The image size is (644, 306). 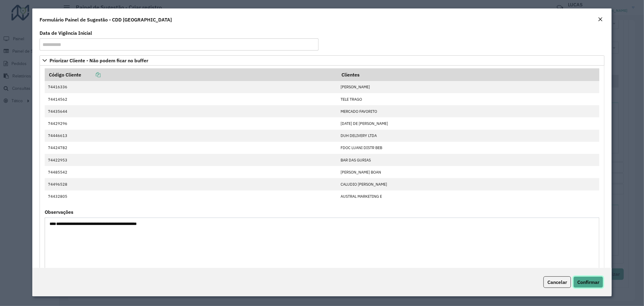 I want to click on td: FDOC LUANI DISTR BEB, so click(x=468, y=148).